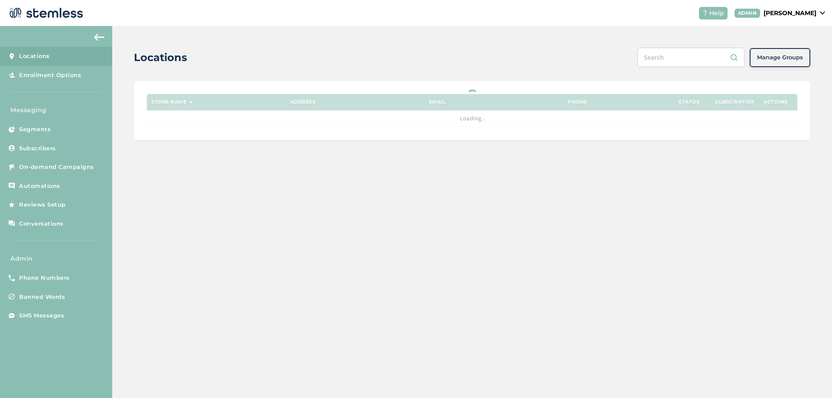  What do you see at coordinates (691, 57) in the screenshot?
I see `input: Search` at bounding box center [691, 57].